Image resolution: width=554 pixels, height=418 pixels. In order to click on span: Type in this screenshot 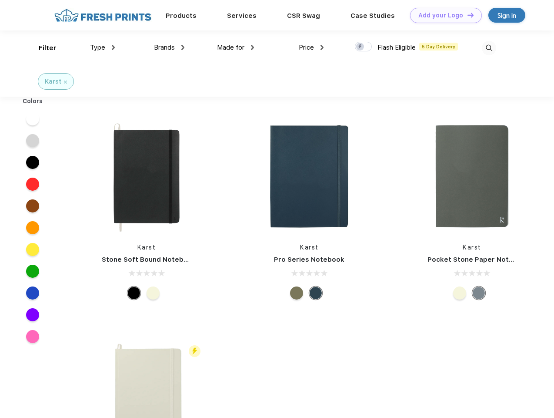, I will do `click(97, 47)`.